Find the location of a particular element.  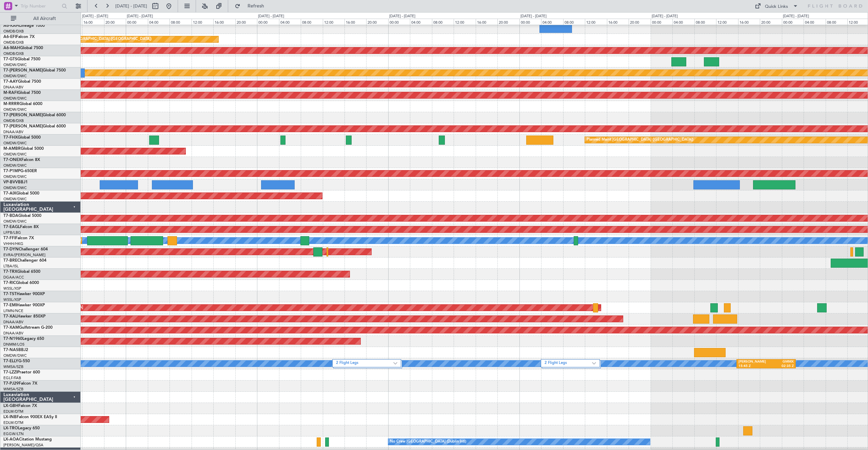

a: T7-ONEXFalcon 8X is located at coordinates (22, 160).